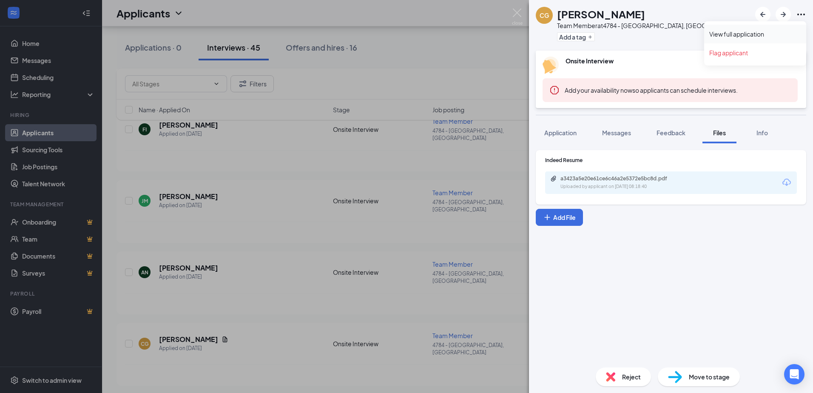  What do you see at coordinates (651, 90) in the screenshot?
I see `span: so applicants can schedule interviews.` at bounding box center [651, 90].